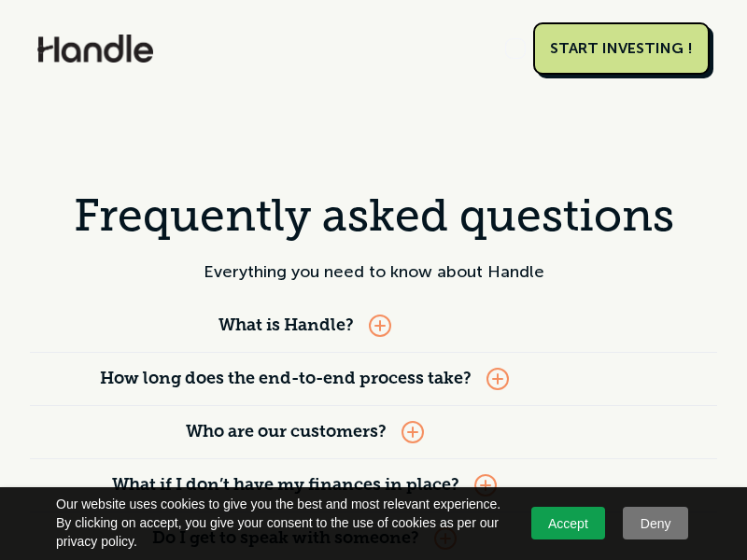 This screenshot has width=747, height=560. What do you see at coordinates (374, 215) in the screenshot?
I see `h2: Frequently asked questions` at bounding box center [374, 215].